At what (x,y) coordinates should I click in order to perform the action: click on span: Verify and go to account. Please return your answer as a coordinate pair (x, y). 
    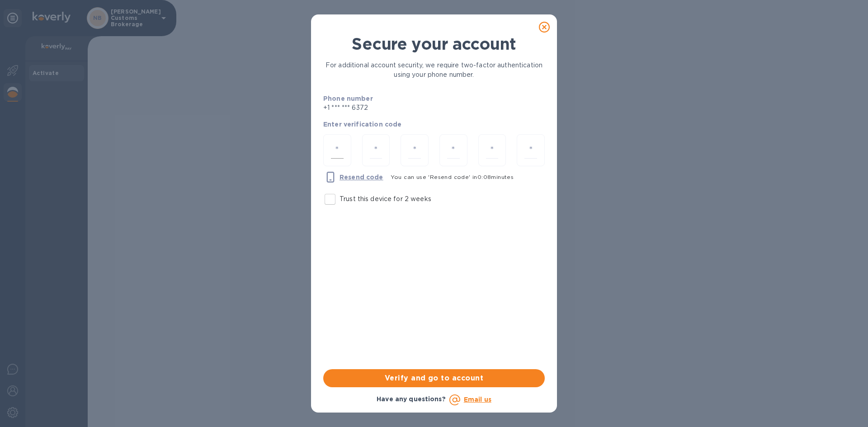
    Looking at the image, I should click on (434, 379).